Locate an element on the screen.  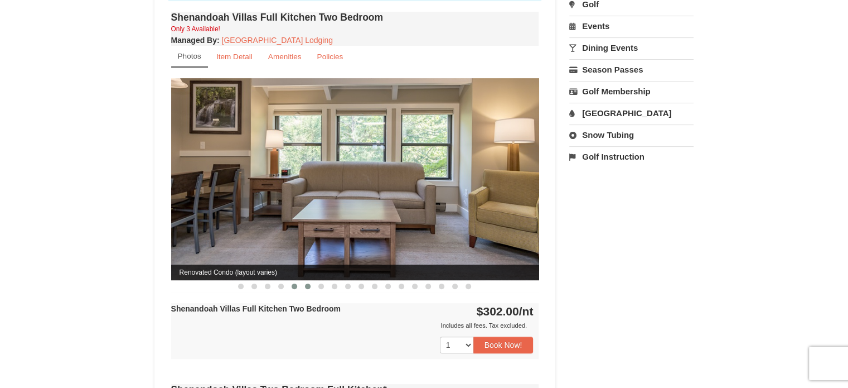
a: Season Passes is located at coordinates (631, 69).